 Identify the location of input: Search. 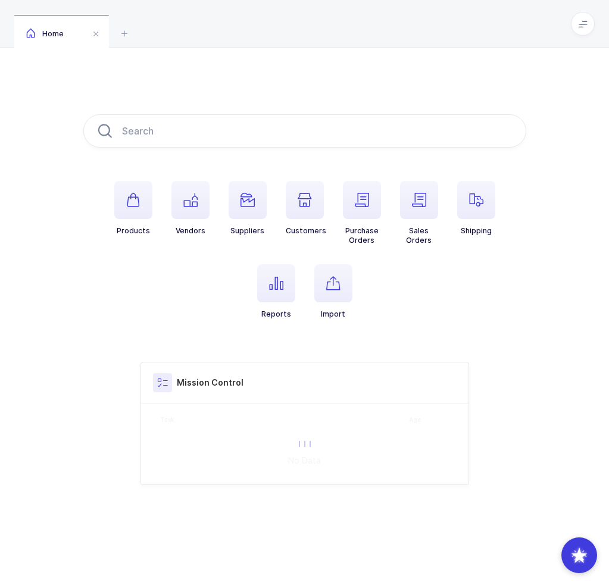
(305, 131).